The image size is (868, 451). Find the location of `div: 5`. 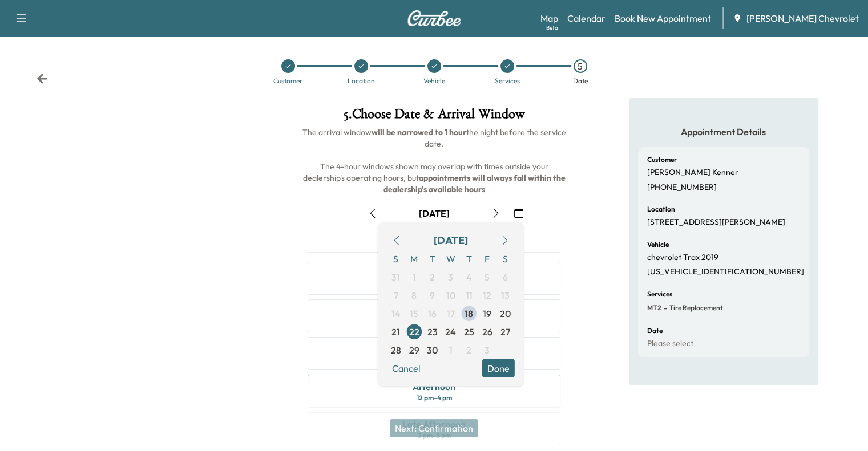

div: 5 is located at coordinates (580, 66).